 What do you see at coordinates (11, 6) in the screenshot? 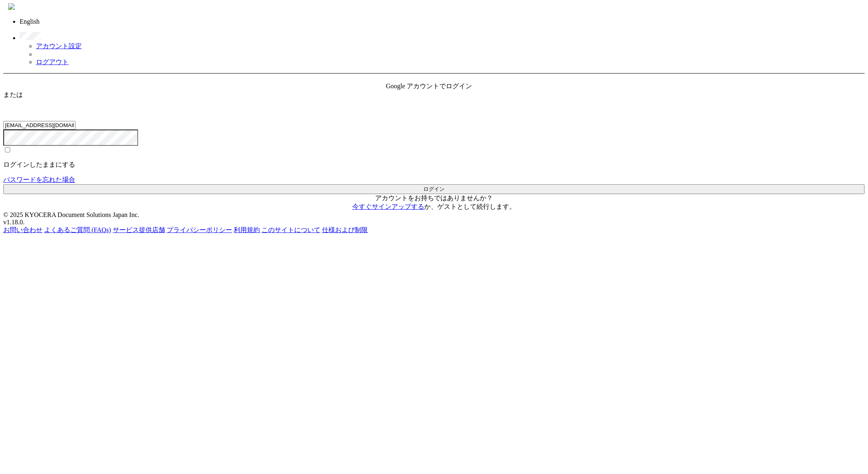
I see `img: anytime_print_blue_japanese_228x75.svg` at bounding box center [11, 6].